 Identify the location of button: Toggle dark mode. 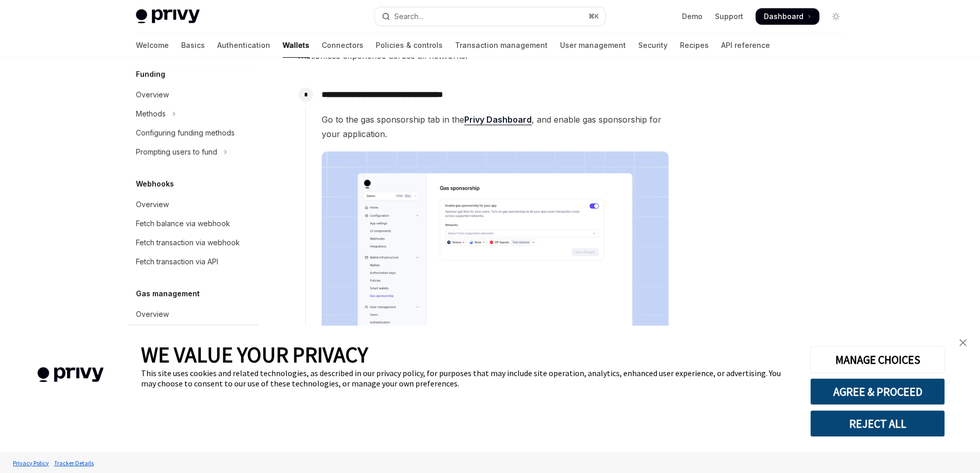
(836, 17).